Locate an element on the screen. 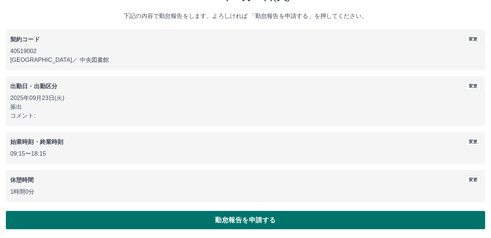  b: 契約コード is located at coordinates (25, 39).